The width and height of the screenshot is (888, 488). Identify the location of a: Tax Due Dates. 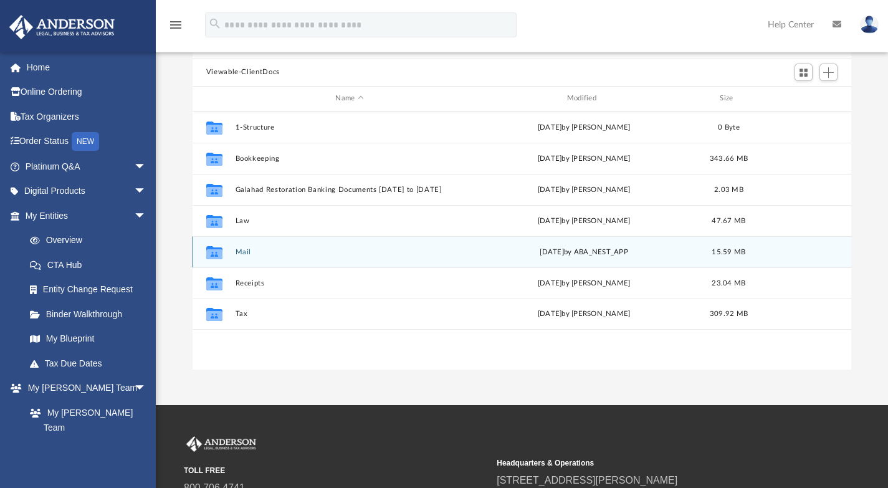
(91, 363).